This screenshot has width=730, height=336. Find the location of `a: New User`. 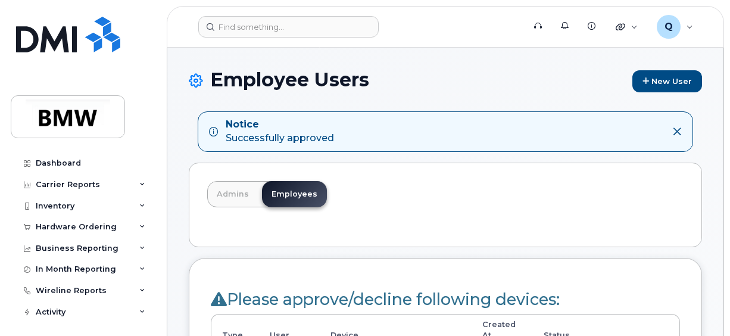

a: New User is located at coordinates (667, 81).